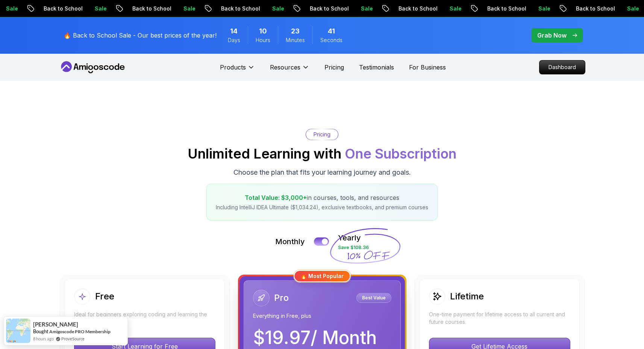 The image size is (644, 349). I want to click on button: Resources, so click(290, 70).